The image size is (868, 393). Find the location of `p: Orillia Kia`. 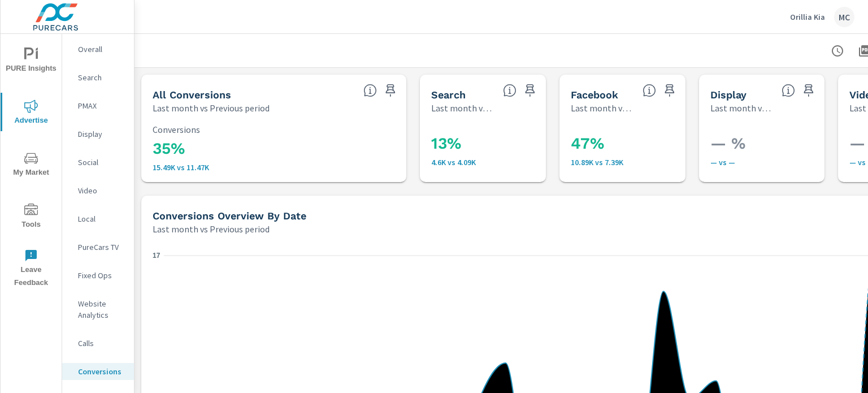

p: Orillia Kia is located at coordinates (808, 17).